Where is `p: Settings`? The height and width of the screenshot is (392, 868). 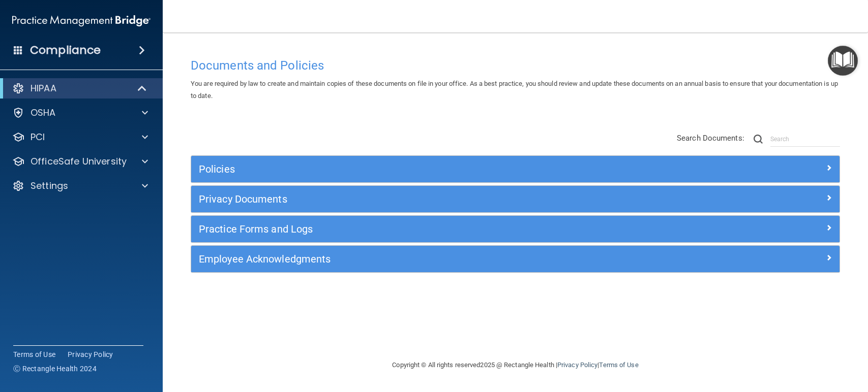 p: Settings is located at coordinates (49, 186).